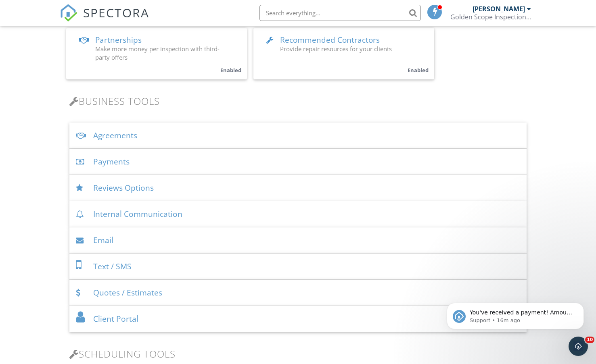 The image size is (596, 364). What do you see at coordinates (298, 136) in the screenshot?
I see `div: Agreements` at bounding box center [298, 136].